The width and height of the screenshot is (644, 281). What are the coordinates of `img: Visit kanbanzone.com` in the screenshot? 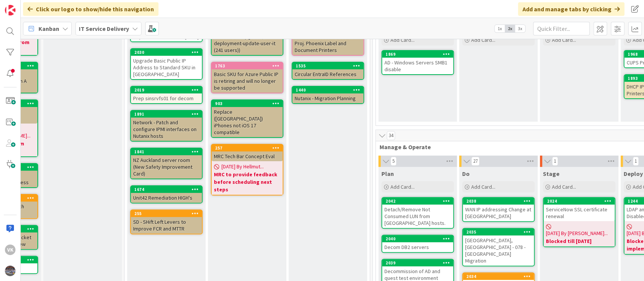 It's located at (10, 10).